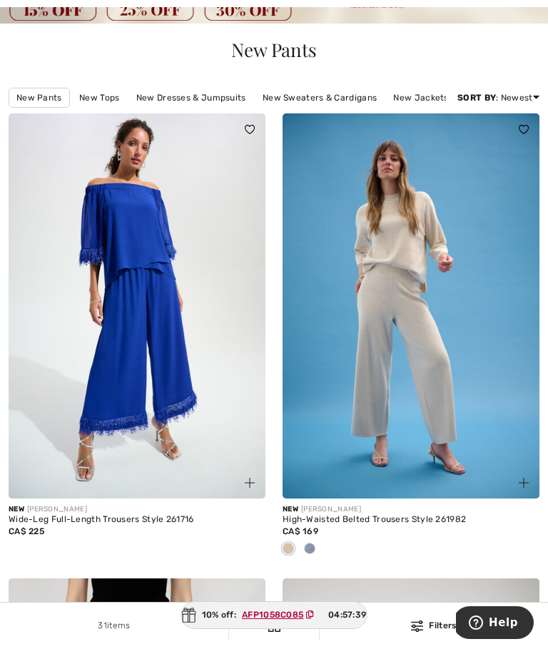  What do you see at coordinates (417, 626) in the screenshot?
I see `img: Filters` at bounding box center [417, 626].